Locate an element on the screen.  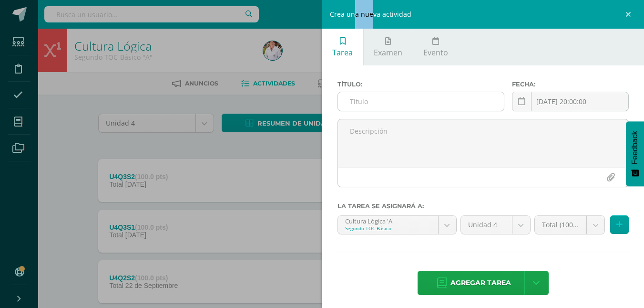
label: La tarea se asignará a: is located at coordinates (483, 205).